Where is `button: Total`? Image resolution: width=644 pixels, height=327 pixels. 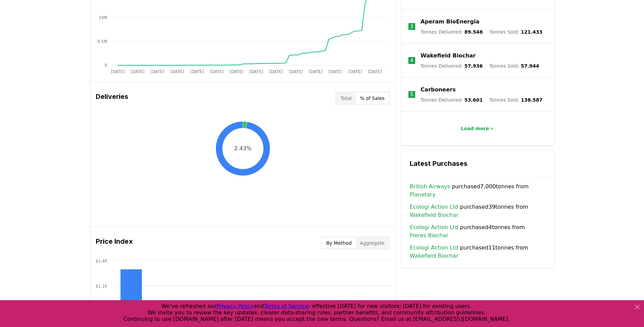 button: Total is located at coordinates (346, 98).